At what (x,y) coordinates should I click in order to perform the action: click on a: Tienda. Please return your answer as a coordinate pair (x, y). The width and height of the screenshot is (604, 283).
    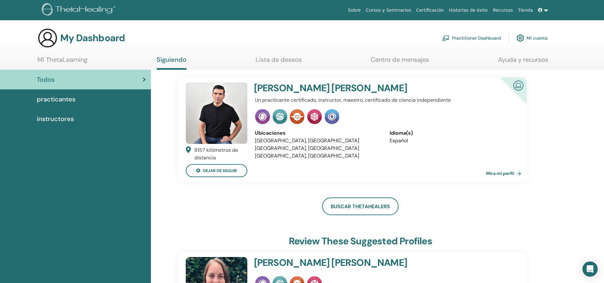
    Looking at the image, I should click on (525, 10).